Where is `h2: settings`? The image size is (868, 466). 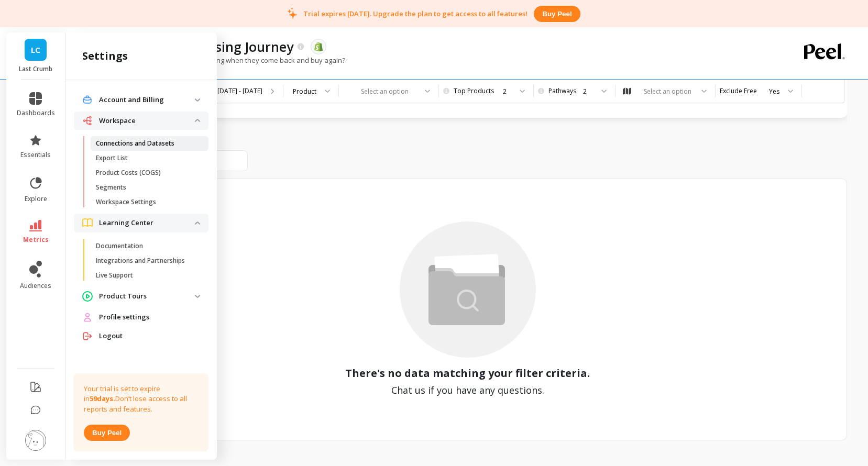 h2: settings is located at coordinates (105, 56).